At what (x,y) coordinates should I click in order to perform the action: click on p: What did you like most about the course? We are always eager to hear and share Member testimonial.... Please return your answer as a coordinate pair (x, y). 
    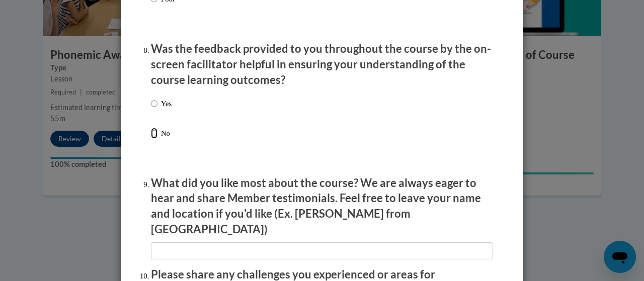
    Looking at the image, I should click on (322, 206).